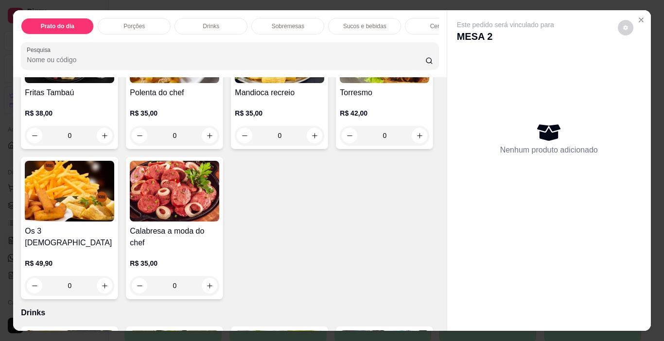 This screenshot has width=664, height=341. I want to click on p: Nenhum produto adicionado, so click(549, 150).